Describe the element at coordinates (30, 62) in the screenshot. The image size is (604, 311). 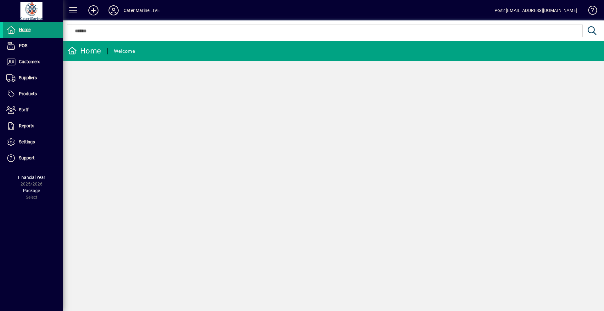
I see `span: Customers` at that location.